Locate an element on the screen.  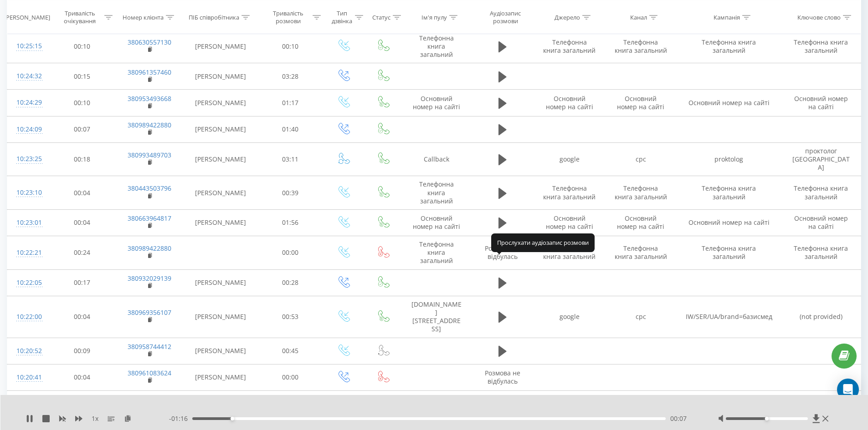
td: proktolog is located at coordinates (728, 160).